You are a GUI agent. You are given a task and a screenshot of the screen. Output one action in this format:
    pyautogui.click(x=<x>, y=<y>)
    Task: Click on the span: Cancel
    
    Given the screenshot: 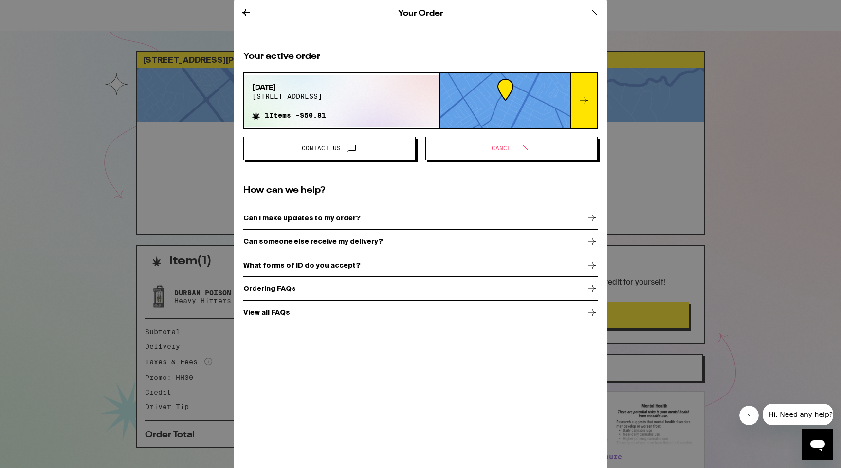 What is the action you would take?
    pyautogui.click(x=503, y=148)
    